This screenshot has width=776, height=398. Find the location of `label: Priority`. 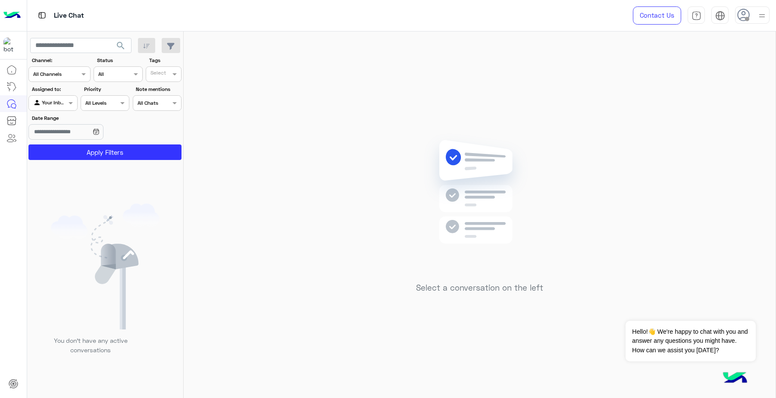

label: Priority is located at coordinates (106, 89).